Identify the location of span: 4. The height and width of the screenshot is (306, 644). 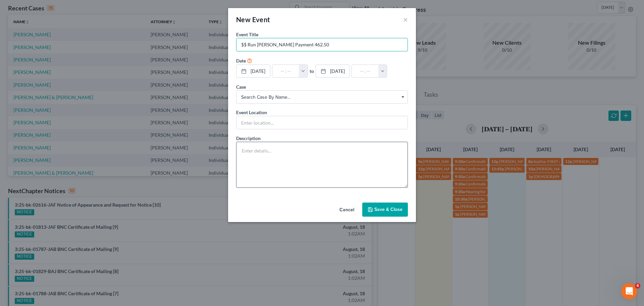
(637, 286).